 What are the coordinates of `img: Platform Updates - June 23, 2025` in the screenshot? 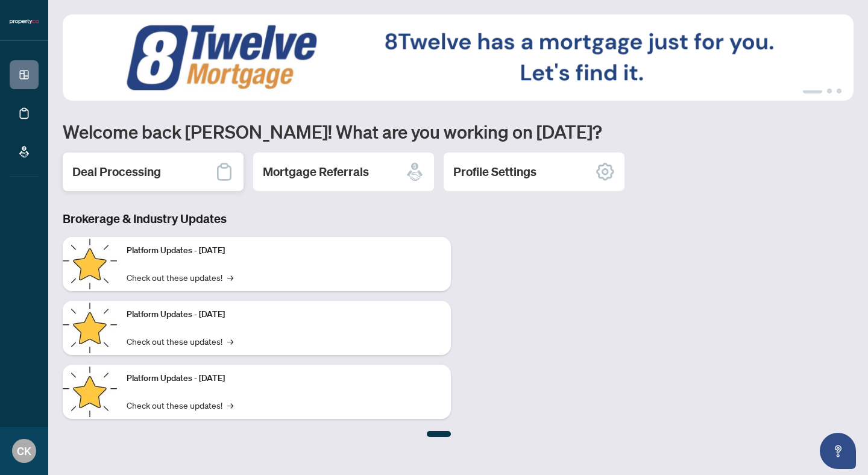 It's located at (90, 392).